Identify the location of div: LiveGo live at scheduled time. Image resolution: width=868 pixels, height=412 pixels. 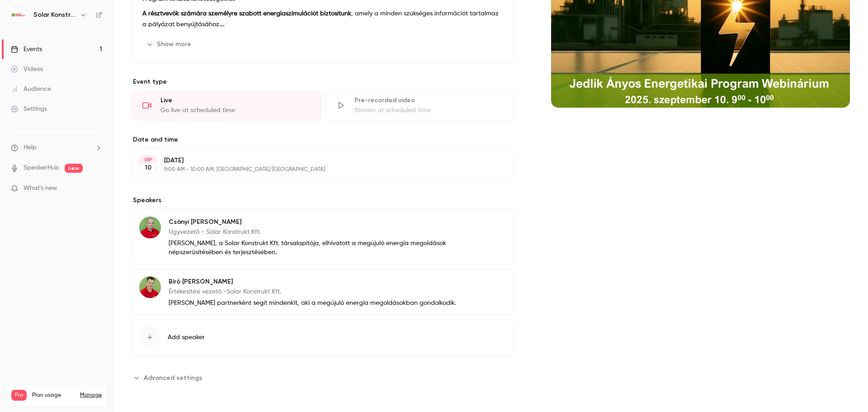
(226, 106).